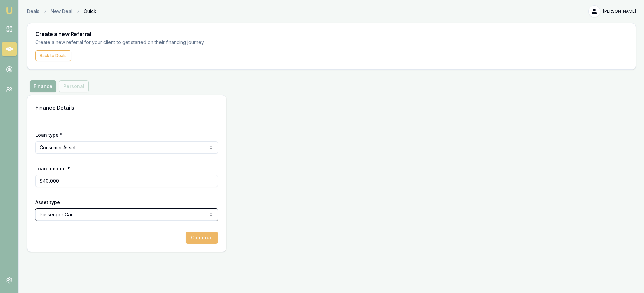 The width and height of the screenshot is (644, 293). What do you see at coordinates (61, 11) in the screenshot?
I see `nav: breadcrumb` at bounding box center [61, 11].